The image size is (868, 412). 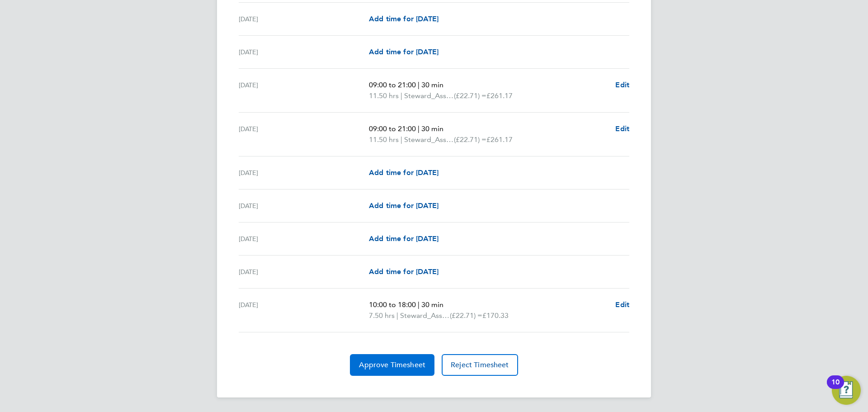 What do you see at coordinates (495, 315) in the screenshot?
I see `span: £170.33` at bounding box center [495, 315].